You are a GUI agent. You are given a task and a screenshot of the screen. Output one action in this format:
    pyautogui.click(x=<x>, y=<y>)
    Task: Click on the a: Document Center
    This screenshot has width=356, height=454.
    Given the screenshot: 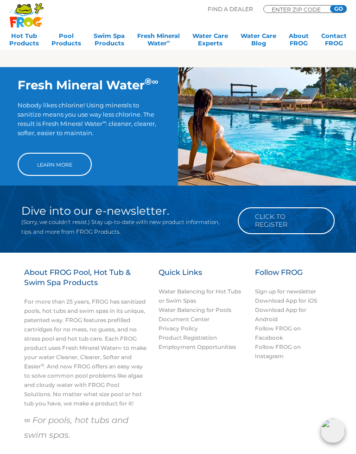 What is the action you would take?
    pyautogui.click(x=184, y=319)
    